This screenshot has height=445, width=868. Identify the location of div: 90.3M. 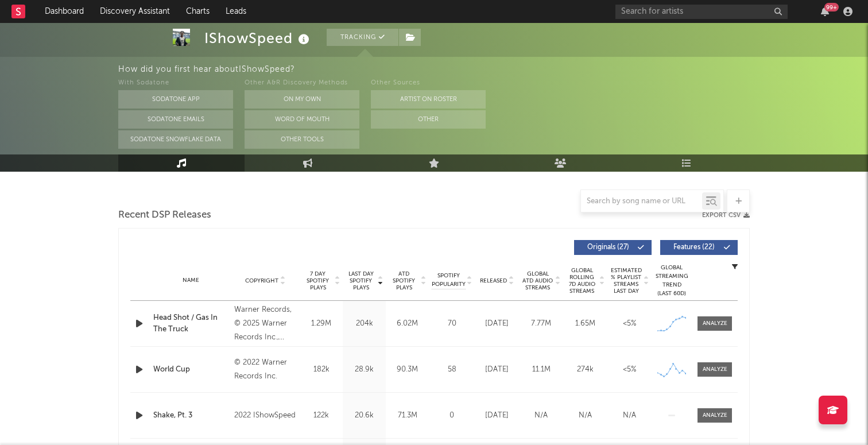
(407, 370).